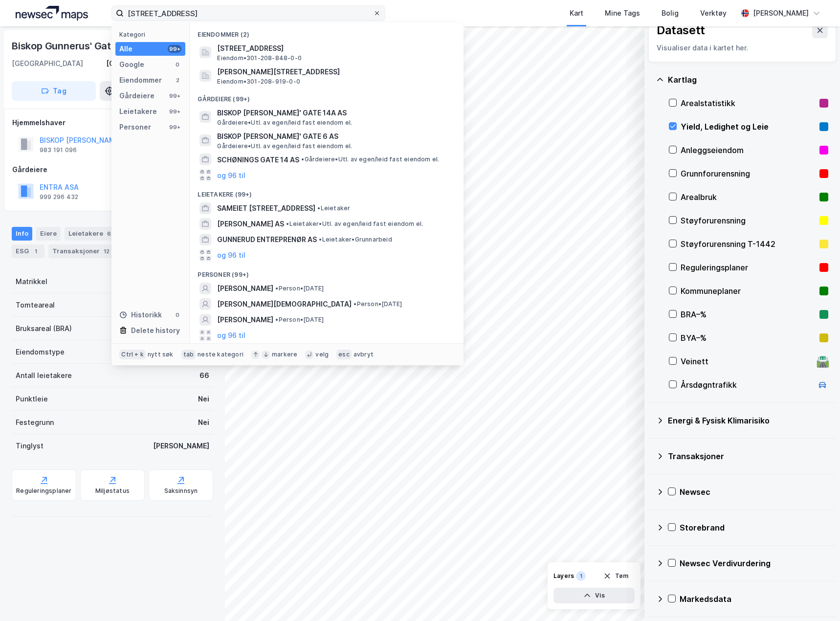  Describe the element at coordinates (204, 376) in the screenshot. I see `div: 66` at that location.